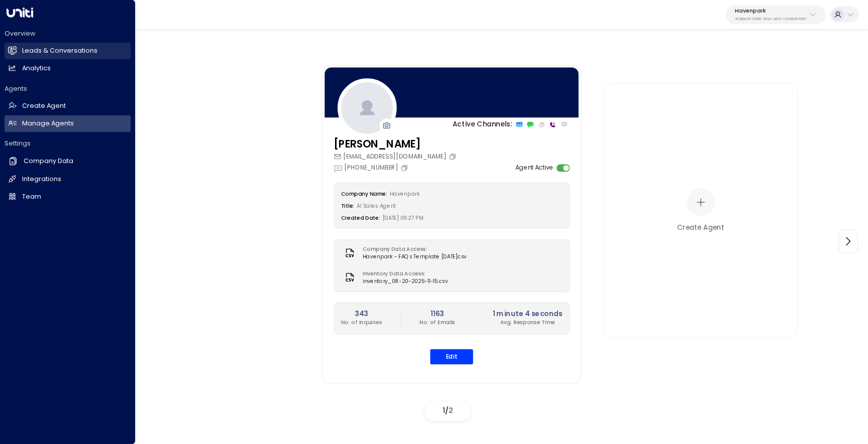  I want to click on a: Create Agent, so click(67, 106).